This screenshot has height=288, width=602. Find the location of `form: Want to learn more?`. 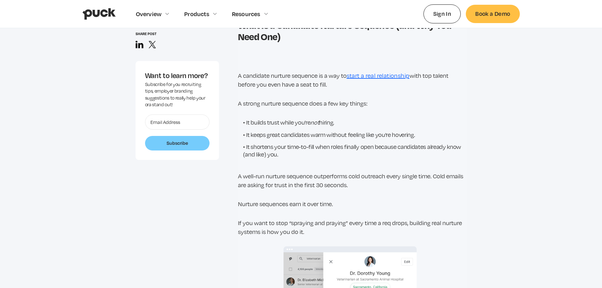

form: Want to learn more? is located at coordinates (177, 132).